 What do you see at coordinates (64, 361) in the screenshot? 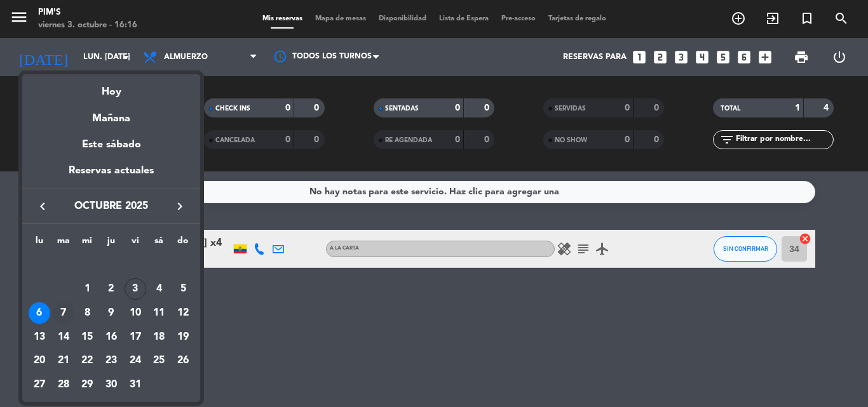
I see `td: 21 de octubre de 2025` at bounding box center [64, 361].